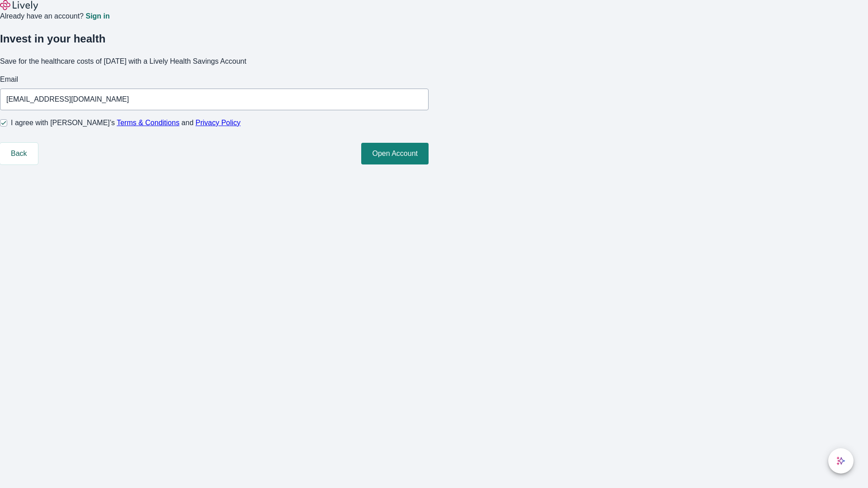 The image size is (868, 488). Describe the element at coordinates (841, 461) in the screenshot. I see `button: chat` at that location.